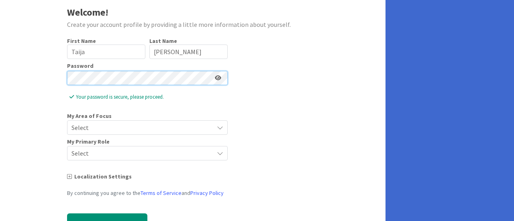  What do you see at coordinates (149, 97) in the screenshot?
I see `span: Your password is secure, please proceed.` at bounding box center [149, 97].